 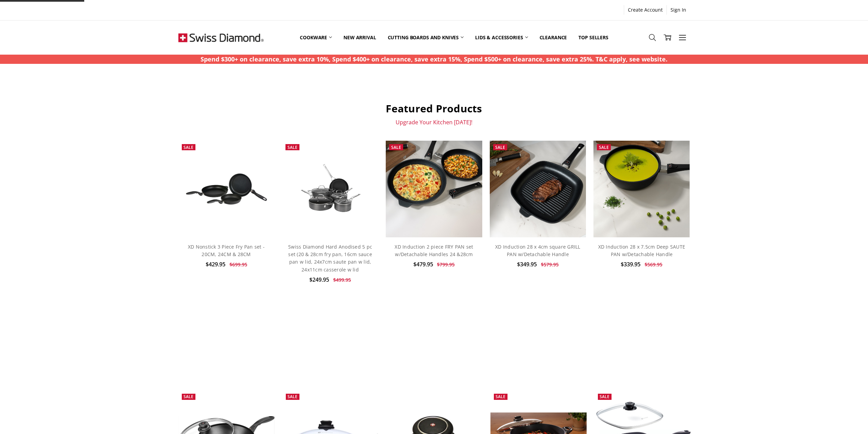 What do you see at coordinates (642, 189) in the screenshot?
I see `img: XD Induction 28 x 7.5cm Deep SAUTE PAN w/Detachable Handle` at bounding box center [642, 189].